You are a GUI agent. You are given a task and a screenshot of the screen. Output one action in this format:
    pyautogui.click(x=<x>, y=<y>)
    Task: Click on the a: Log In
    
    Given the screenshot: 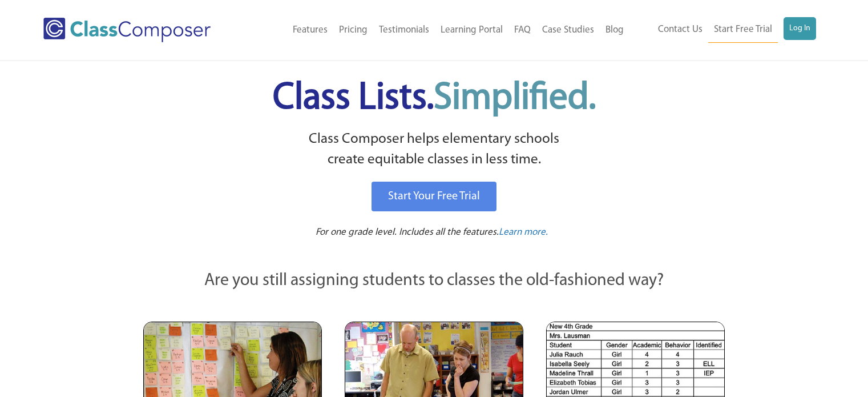 What is the action you would take?
    pyautogui.click(x=800, y=29)
    